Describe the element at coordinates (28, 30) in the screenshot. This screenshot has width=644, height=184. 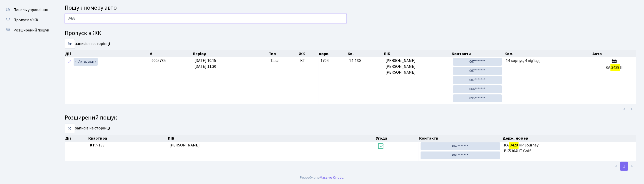
I see `a: Розширений пошук` at that location.